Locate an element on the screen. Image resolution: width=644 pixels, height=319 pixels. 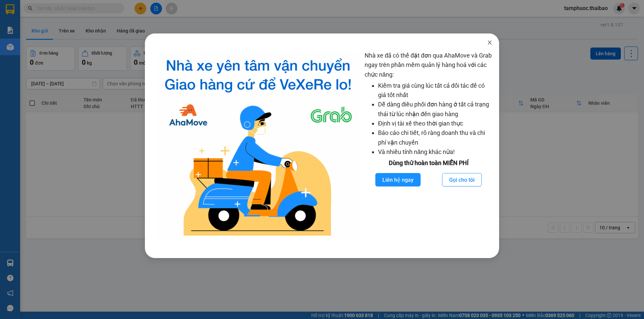
button: Gọi cho tôi is located at coordinates (462, 180).